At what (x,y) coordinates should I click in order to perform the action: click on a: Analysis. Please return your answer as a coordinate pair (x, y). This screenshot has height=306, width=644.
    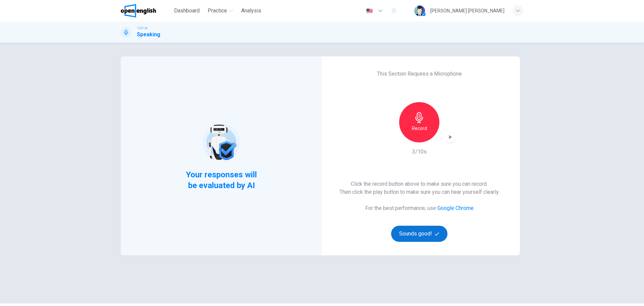
    Looking at the image, I should click on (251, 11).